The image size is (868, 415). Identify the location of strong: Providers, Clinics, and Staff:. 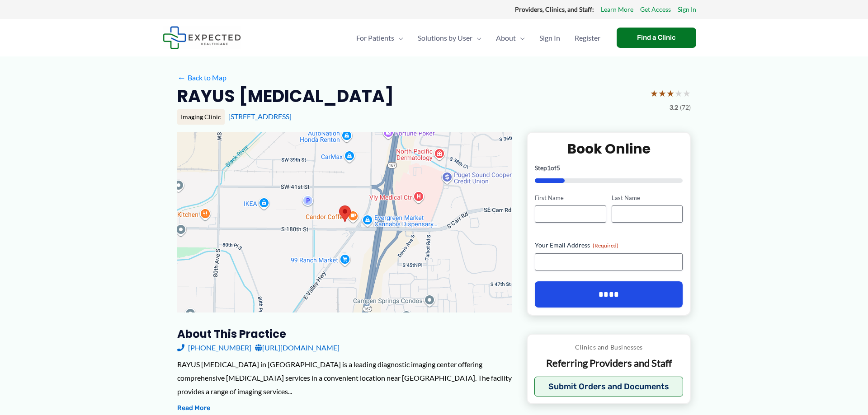
(554, 9).